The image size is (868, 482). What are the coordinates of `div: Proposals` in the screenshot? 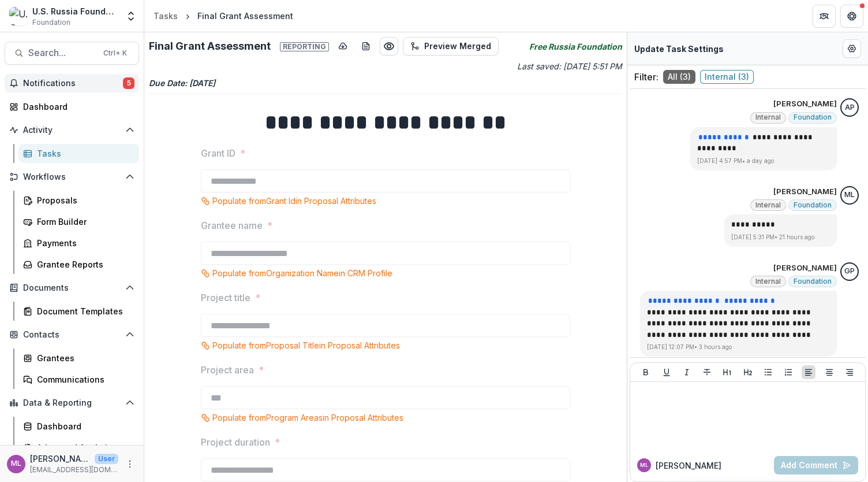 It's located at (83, 200).